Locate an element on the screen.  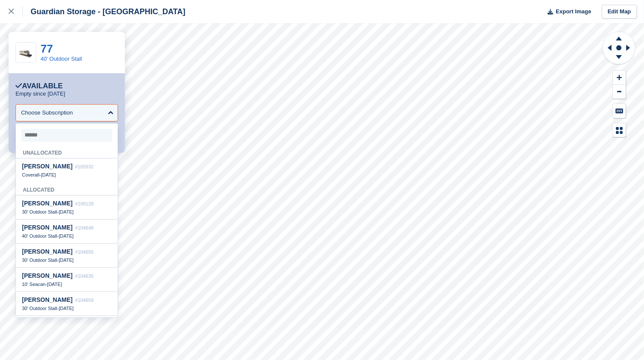
button: Keyboard Shortcuts is located at coordinates (619, 111).